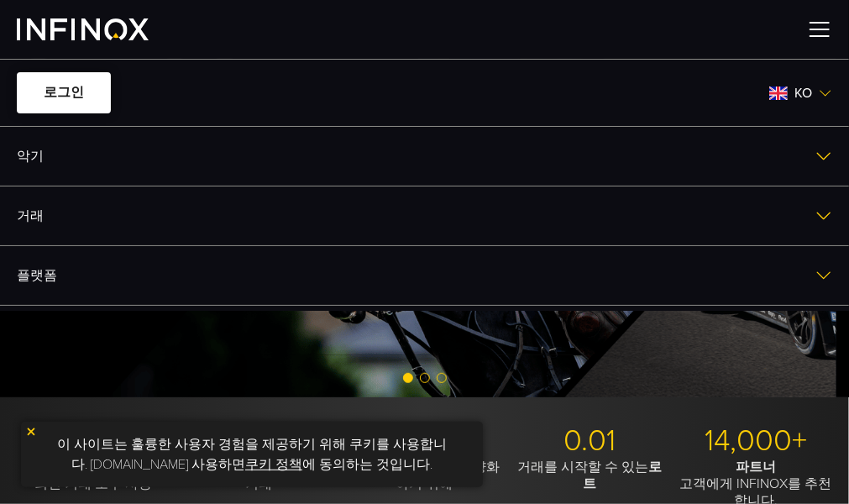 The image size is (849, 504). What do you see at coordinates (30, 215) in the screenshot?
I see `font: 거래` at bounding box center [30, 215].